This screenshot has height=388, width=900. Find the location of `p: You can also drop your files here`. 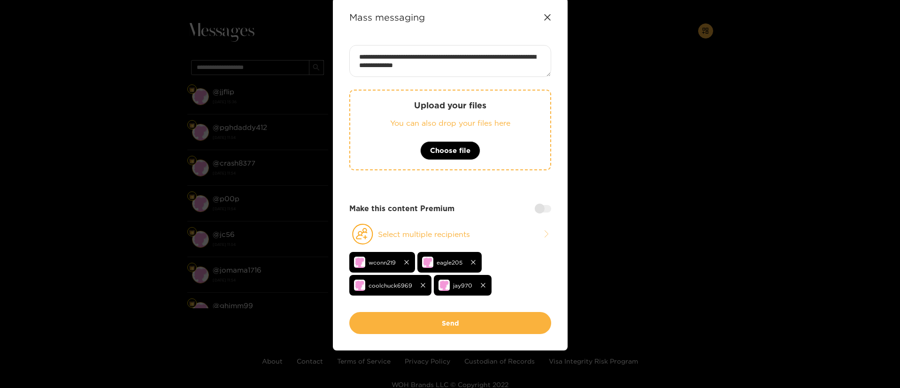

p: You can also drop your files here is located at coordinates (450, 123).